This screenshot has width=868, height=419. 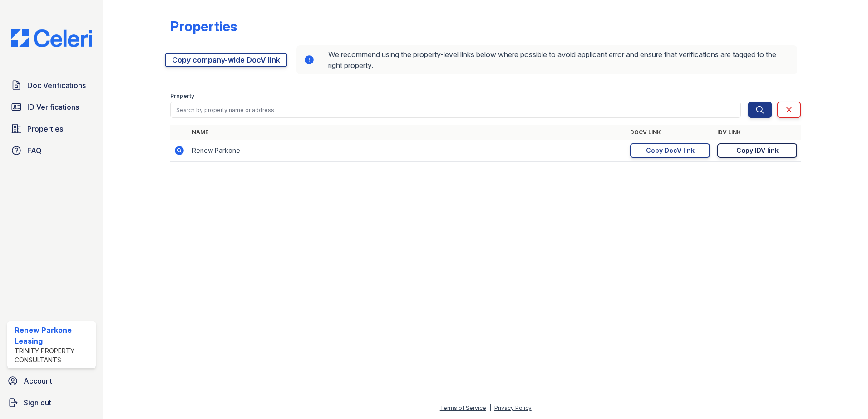 What do you see at coordinates (204, 27) in the screenshot?
I see `div: Properties` at bounding box center [204, 27].